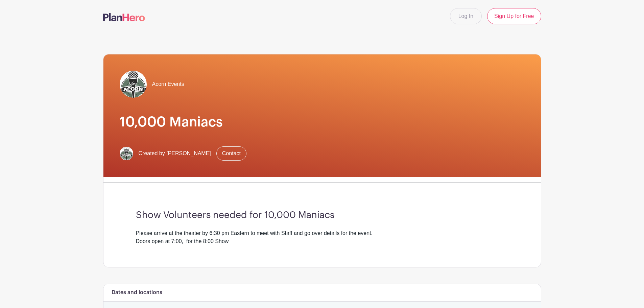  What do you see at coordinates (513, 16) in the screenshot?
I see `a: Sign Up for Free` at bounding box center [513, 16].